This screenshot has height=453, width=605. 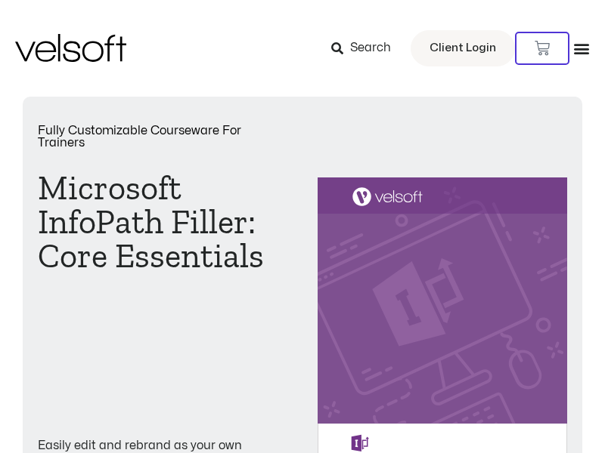 What do you see at coordinates (162, 137) in the screenshot?
I see `p: Fully Customizable Courseware For Trainers` at bounding box center [162, 137].